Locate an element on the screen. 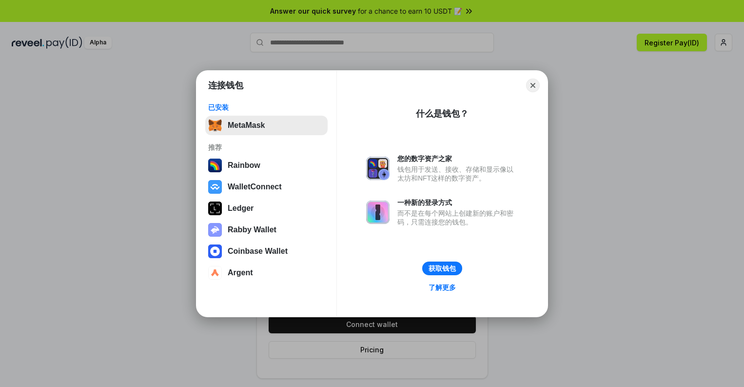  div: 您的数字资产之家 is located at coordinates (458, 159).